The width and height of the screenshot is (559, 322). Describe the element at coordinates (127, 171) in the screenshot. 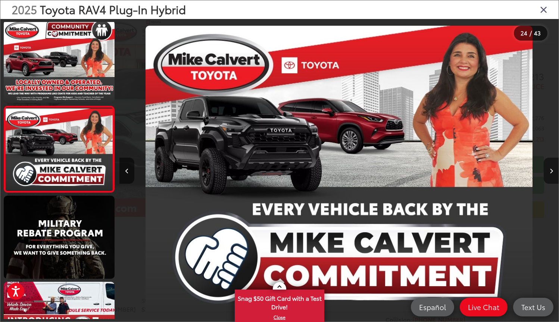

I see `button: Previous image` at that location.